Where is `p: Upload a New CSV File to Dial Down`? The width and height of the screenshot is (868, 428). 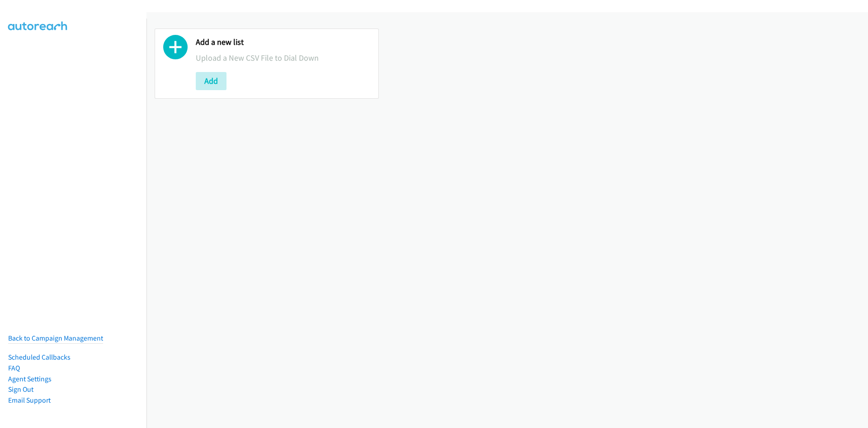 p: Upload a New CSV File to Dial Down is located at coordinates (283, 57).